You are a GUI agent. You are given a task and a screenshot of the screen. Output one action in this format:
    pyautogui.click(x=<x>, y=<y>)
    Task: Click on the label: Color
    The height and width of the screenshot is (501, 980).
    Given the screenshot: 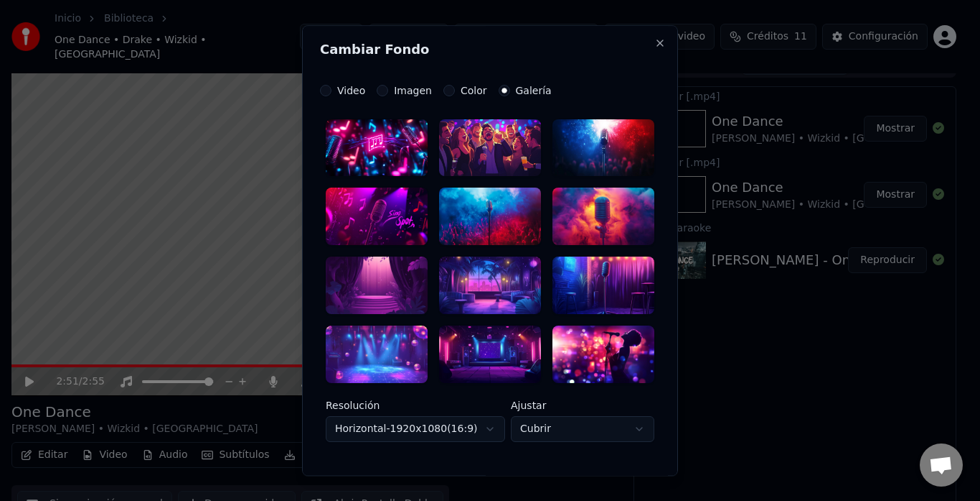 What is the action you would take?
    pyautogui.click(x=474, y=91)
    